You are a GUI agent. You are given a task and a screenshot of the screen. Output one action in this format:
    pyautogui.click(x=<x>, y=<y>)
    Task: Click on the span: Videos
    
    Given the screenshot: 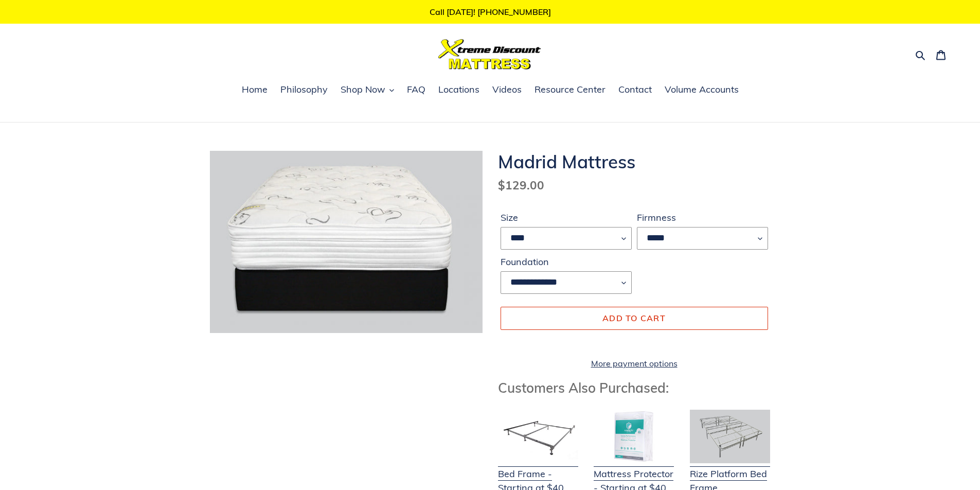 What is the action you would take?
    pyautogui.click(x=506, y=89)
    